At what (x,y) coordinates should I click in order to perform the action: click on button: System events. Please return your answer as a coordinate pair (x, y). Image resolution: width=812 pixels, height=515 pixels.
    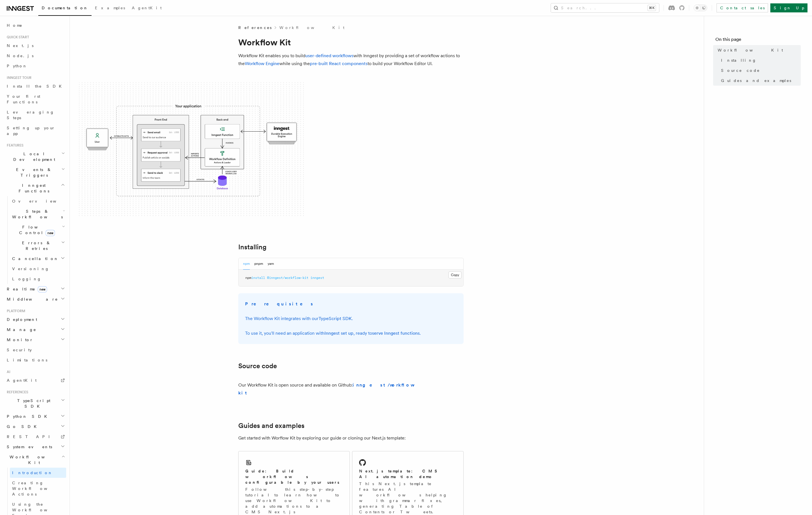
    Looking at the image, I should click on (35, 447).